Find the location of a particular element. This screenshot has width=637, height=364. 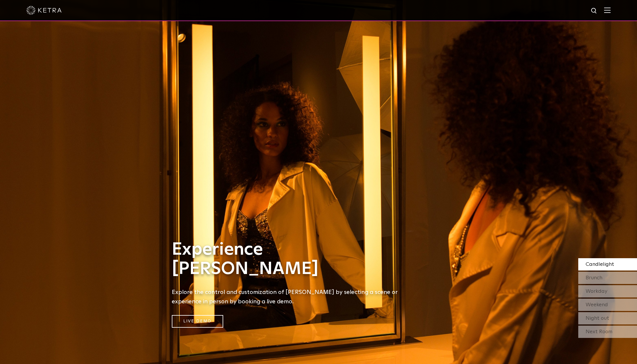

div: Next Room is located at coordinates (608, 332).